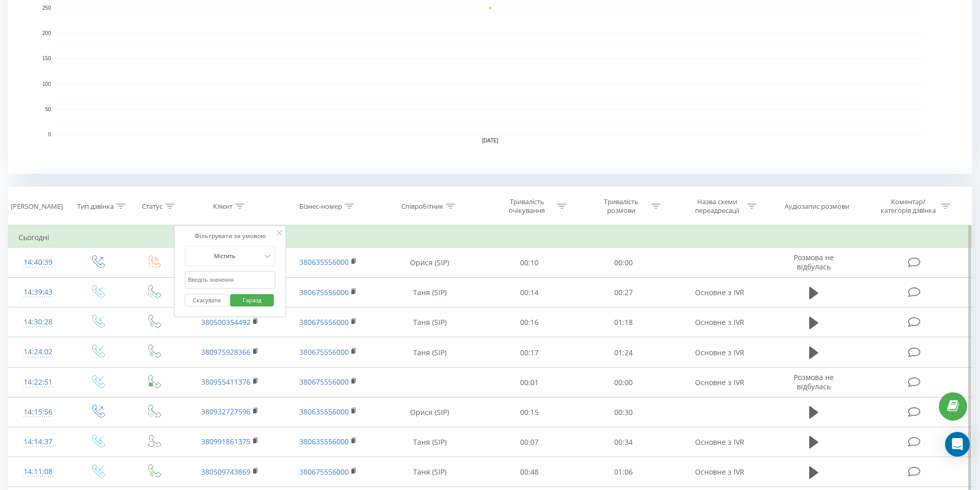  I want to click on font: 00:15, so click(529, 412).